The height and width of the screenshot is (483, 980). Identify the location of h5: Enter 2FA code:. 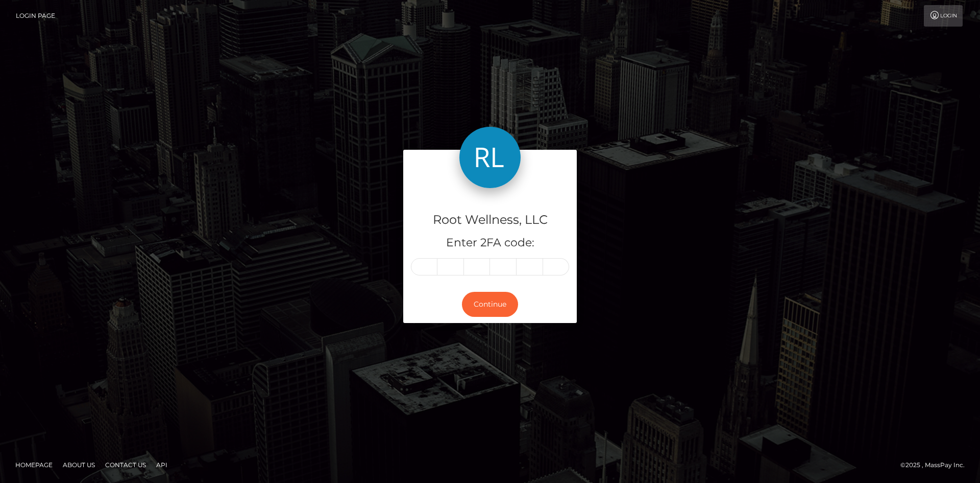
(490, 243).